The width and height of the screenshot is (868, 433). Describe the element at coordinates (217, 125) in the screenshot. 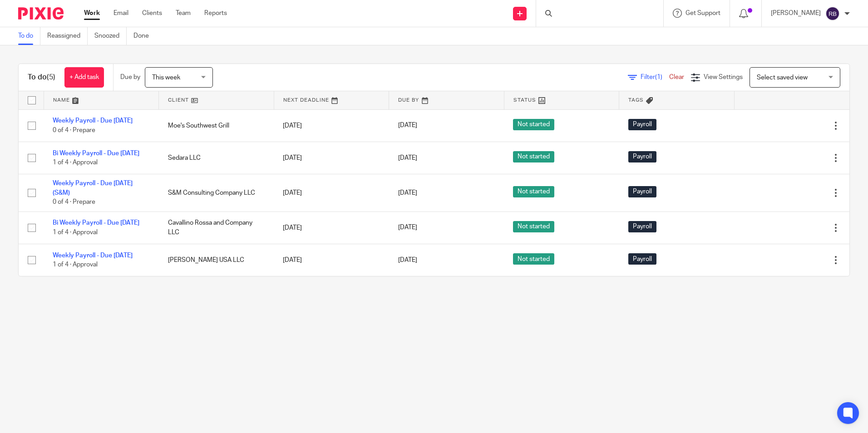

I see `td: Moe's Southwest Grill` at that location.